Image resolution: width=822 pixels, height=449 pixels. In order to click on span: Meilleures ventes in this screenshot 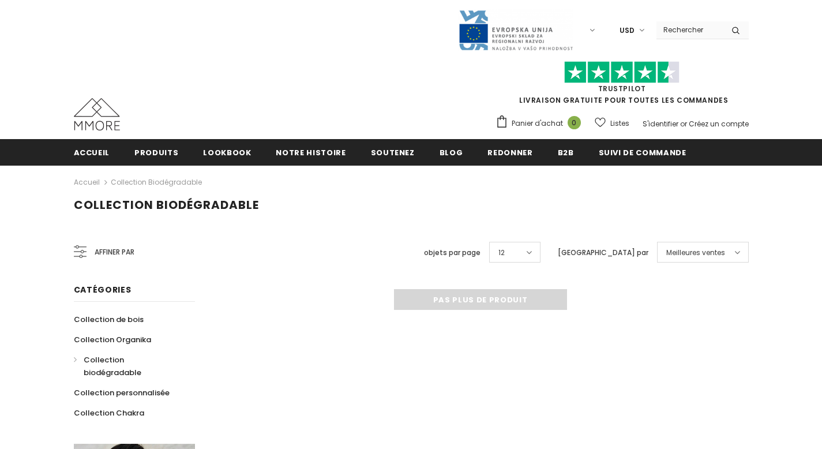, I will do `click(695, 253)`.